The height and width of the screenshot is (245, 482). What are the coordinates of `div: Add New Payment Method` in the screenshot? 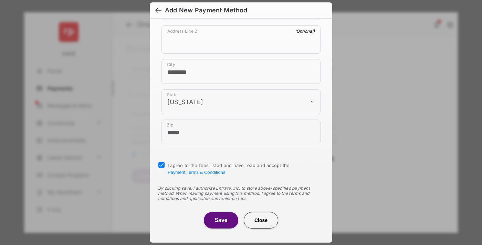 It's located at (206, 10).